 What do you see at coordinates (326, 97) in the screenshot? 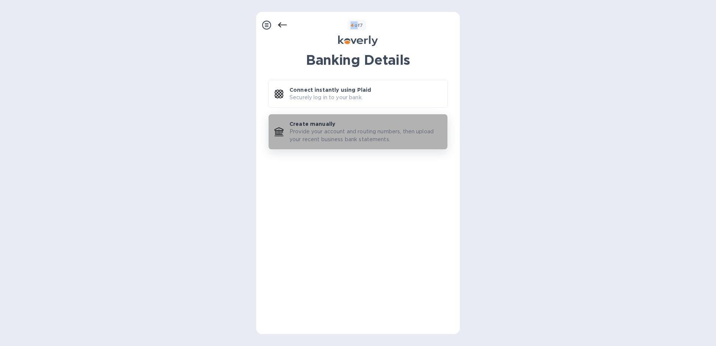
I see `p: Securely log in to your bank.` at bounding box center [326, 97].